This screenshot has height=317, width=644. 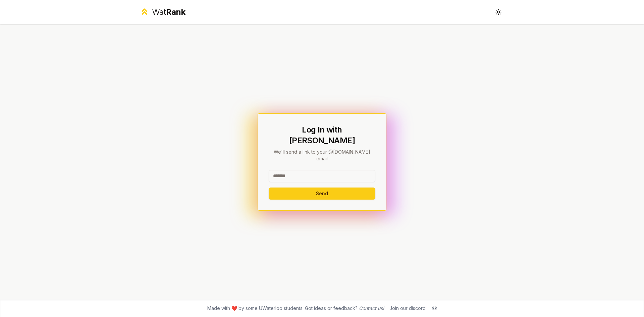 What do you see at coordinates (176, 12) in the screenshot?
I see `span: Rank` at bounding box center [176, 12].